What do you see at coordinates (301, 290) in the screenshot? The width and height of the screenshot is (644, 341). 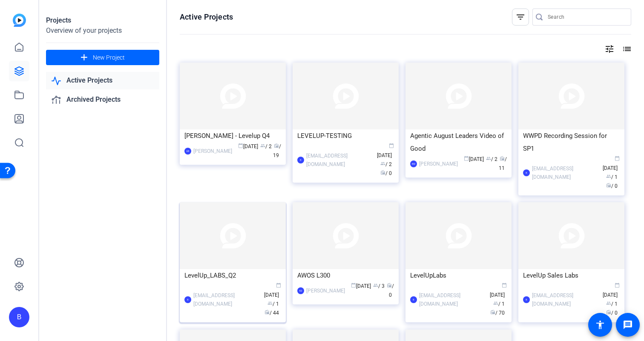 I see `div: KD` at bounding box center [301, 290].